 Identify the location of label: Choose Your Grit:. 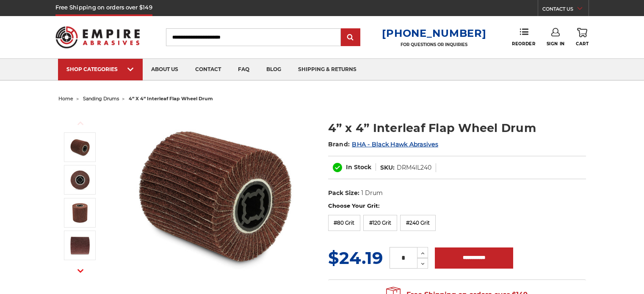
(457, 206).